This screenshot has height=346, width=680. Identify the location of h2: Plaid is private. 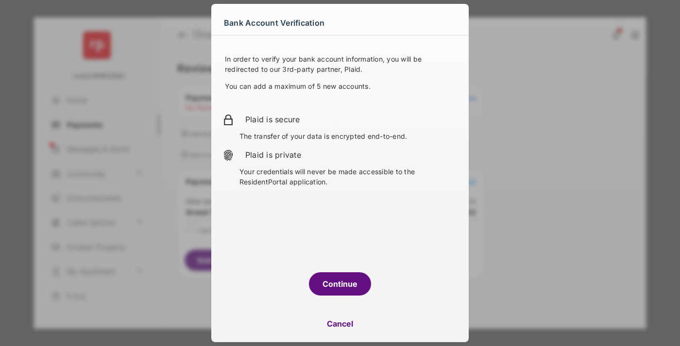
(351, 155).